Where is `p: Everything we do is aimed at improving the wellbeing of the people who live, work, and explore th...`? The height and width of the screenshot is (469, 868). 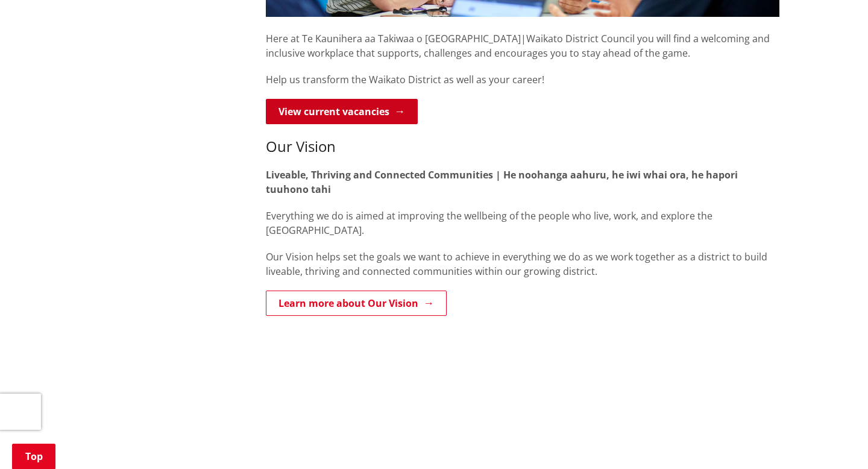
p: Everything we do is aimed at improving the wellbeing of the people who live, work, and explore th... is located at coordinates (522, 223).